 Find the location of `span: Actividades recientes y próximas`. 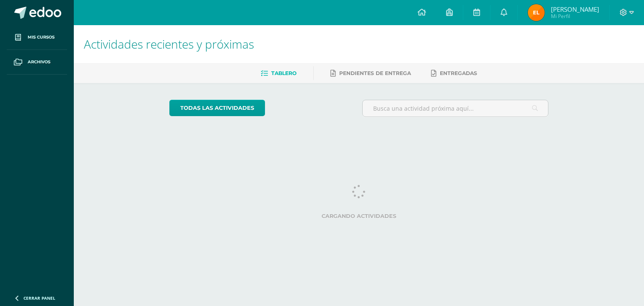

span: Actividades recientes y próximas is located at coordinates (169, 44).